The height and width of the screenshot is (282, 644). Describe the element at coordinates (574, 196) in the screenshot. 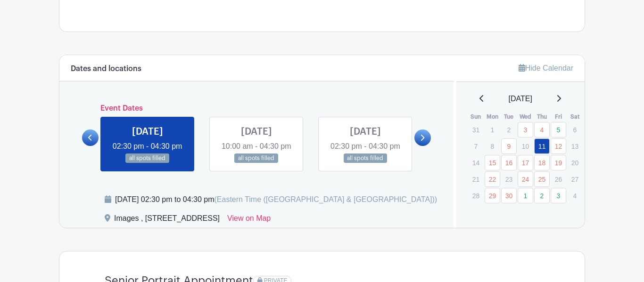

I see `p: 4` at that location.